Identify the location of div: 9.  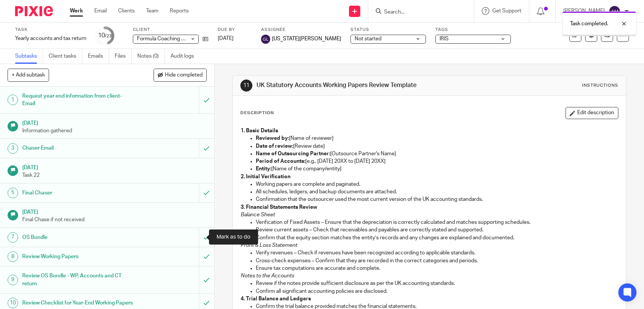
(13, 280).